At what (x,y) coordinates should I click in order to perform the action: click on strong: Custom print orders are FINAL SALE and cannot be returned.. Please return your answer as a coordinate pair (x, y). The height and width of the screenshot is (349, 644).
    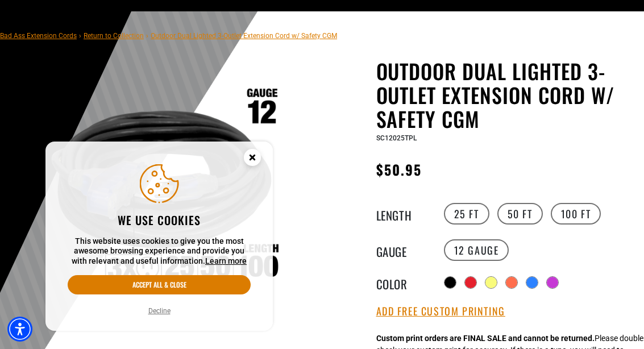
    Looking at the image, I should click on (485, 338).